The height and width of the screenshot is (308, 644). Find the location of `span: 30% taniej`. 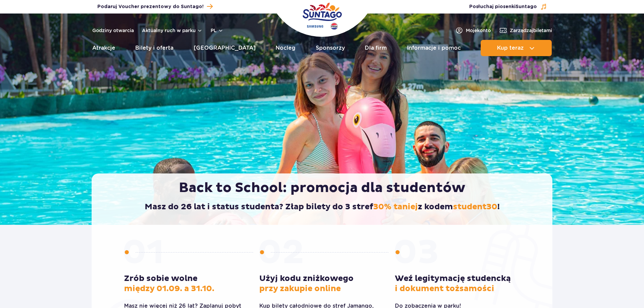

span: 30% taniej is located at coordinates (396, 207).